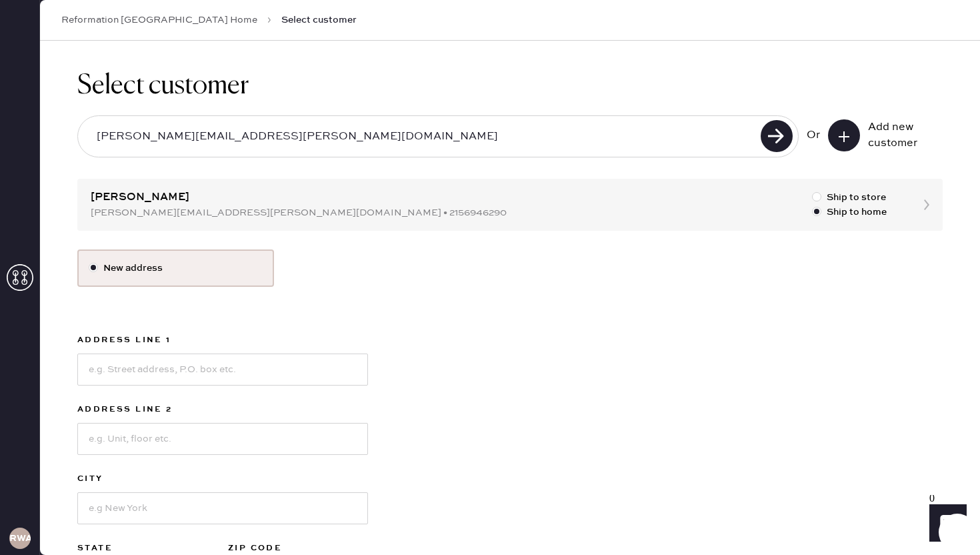 This screenshot has height=555, width=980. Describe the element at coordinates (814, 136) in the screenshot. I see `div: Or` at that location.